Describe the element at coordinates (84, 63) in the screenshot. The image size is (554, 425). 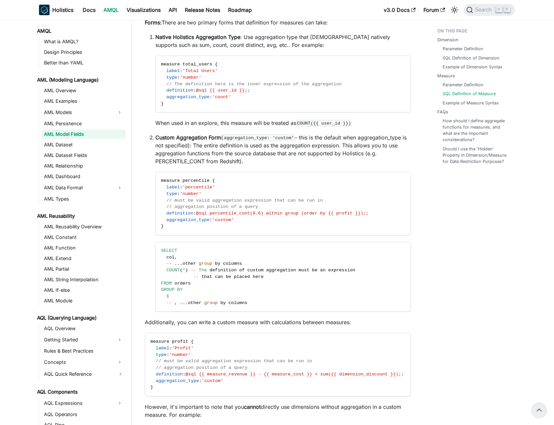
I see `a: Better than YAML` at that location.